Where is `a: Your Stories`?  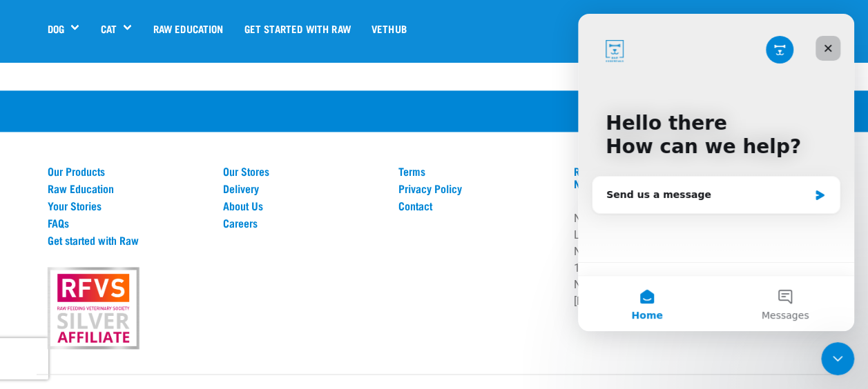
a: Your Stories is located at coordinates (127, 205).